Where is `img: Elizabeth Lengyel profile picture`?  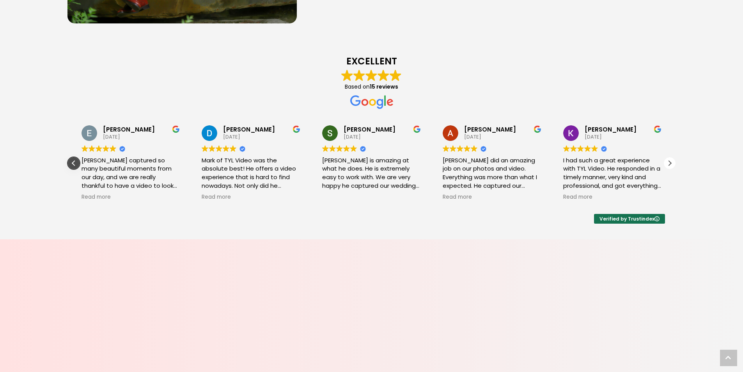 img: Elizabeth Lengyel profile picture is located at coordinates (89, 133).